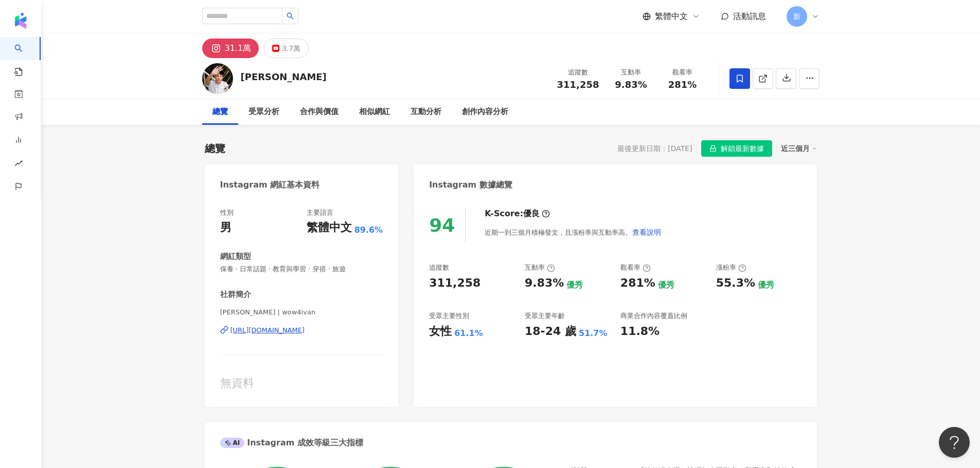 The height and width of the screenshot is (468, 980). Describe the element at coordinates (797, 16) in the screenshot. I see `span: 新` at that location.